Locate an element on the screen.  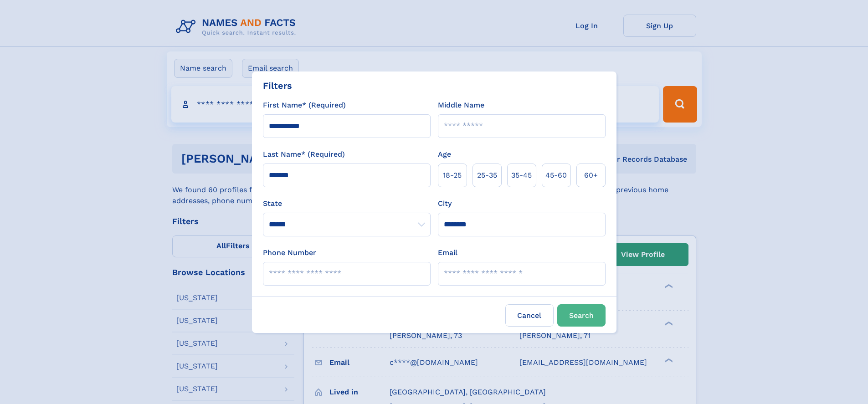
label: First Name* (Required) is located at coordinates (305, 105).